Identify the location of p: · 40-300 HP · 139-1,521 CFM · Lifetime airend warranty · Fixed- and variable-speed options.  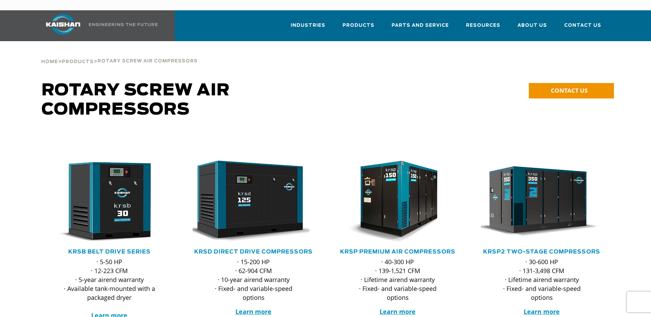
(398, 280).